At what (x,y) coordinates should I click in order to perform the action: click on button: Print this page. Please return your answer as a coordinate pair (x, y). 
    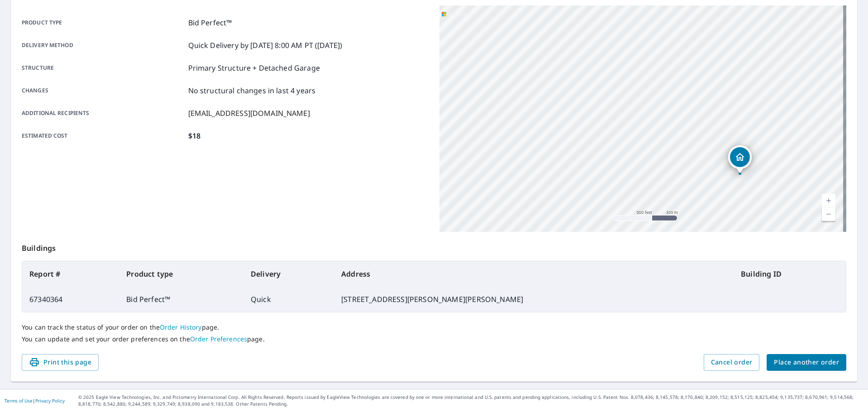
    Looking at the image, I should click on (60, 362).